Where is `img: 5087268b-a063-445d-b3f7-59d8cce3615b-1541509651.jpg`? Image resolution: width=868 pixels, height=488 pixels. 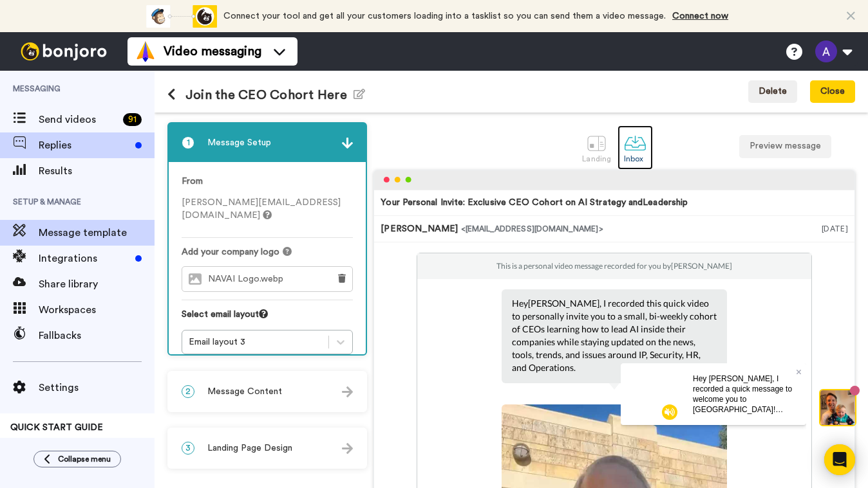 img: 5087268b-a063-445d-b3f7-59d8cce3615b-1541509651.jpg is located at coordinates (19, 20).